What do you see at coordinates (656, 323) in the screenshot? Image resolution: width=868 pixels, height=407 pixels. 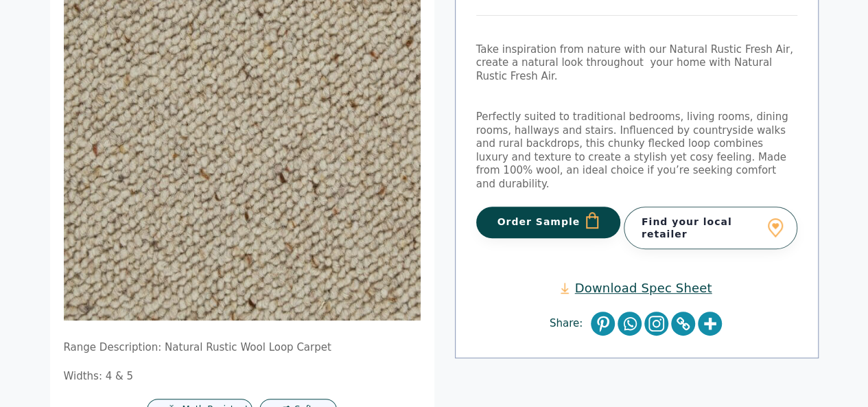 I see `a: Instagram` at bounding box center [656, 323].